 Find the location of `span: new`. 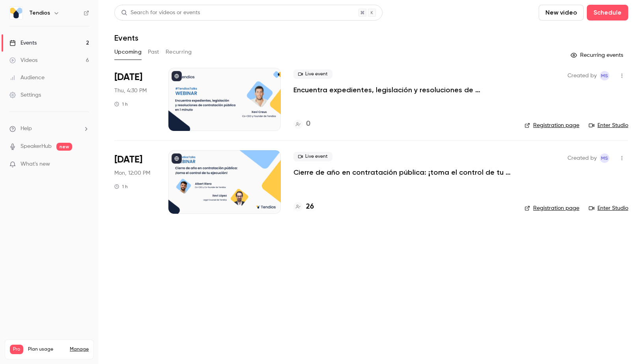

span: new is located at coordinates (64, 147).